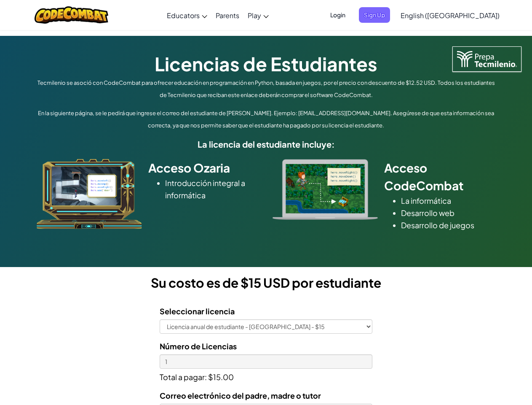 This screenshot has height=405, width=532. I want to click on h2: Acceso Ozaria, so click(204, 168).